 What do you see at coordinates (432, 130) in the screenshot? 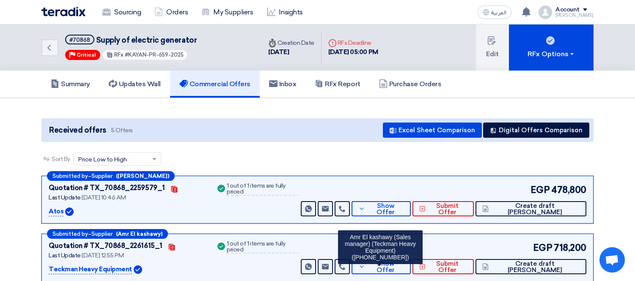
I see `button: Excel Sheet Comparison` at bounding box center [432, 130].